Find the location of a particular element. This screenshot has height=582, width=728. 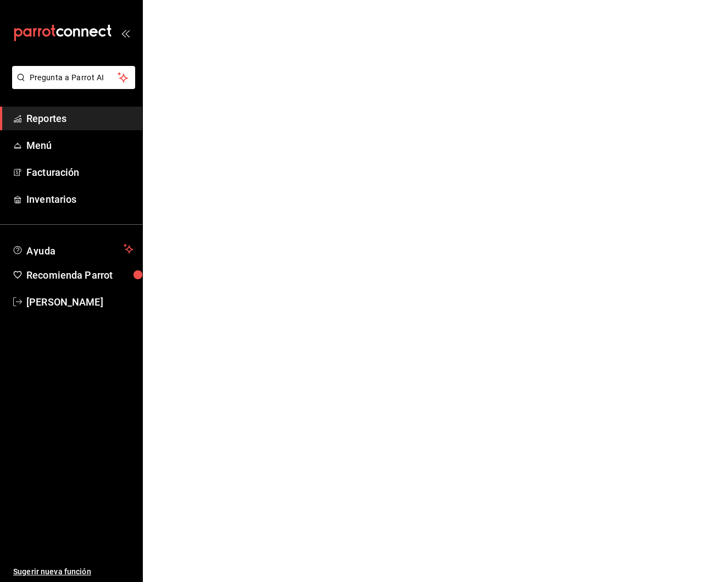

a: Pregunta a Parrot AI is located at coordinates (71, 85).